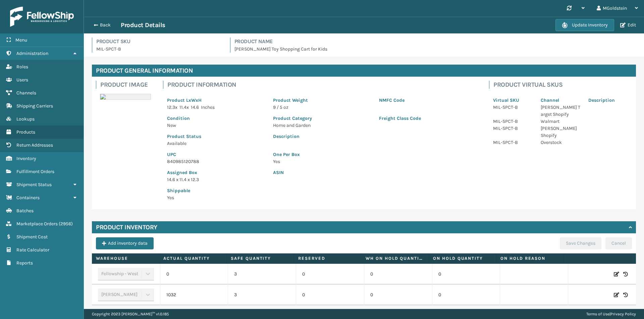 This screenshot has height=319, width=644. I want to click on a: Terms of Use, so click(598, 314).